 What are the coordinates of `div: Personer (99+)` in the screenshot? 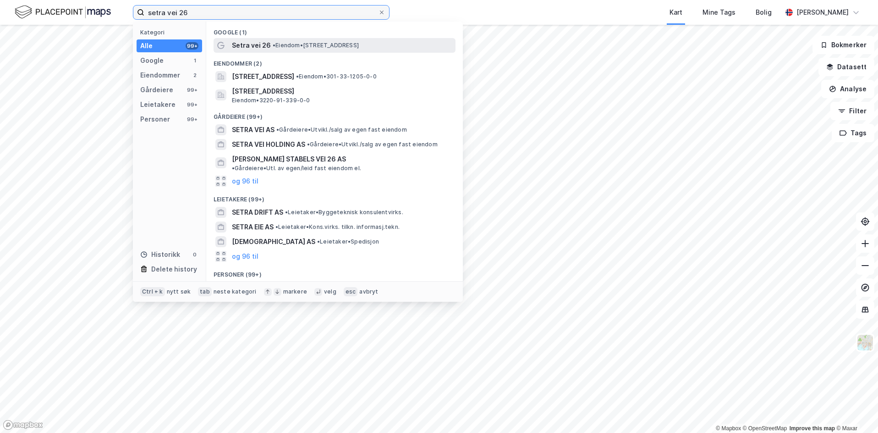 It's located at (334, 272).